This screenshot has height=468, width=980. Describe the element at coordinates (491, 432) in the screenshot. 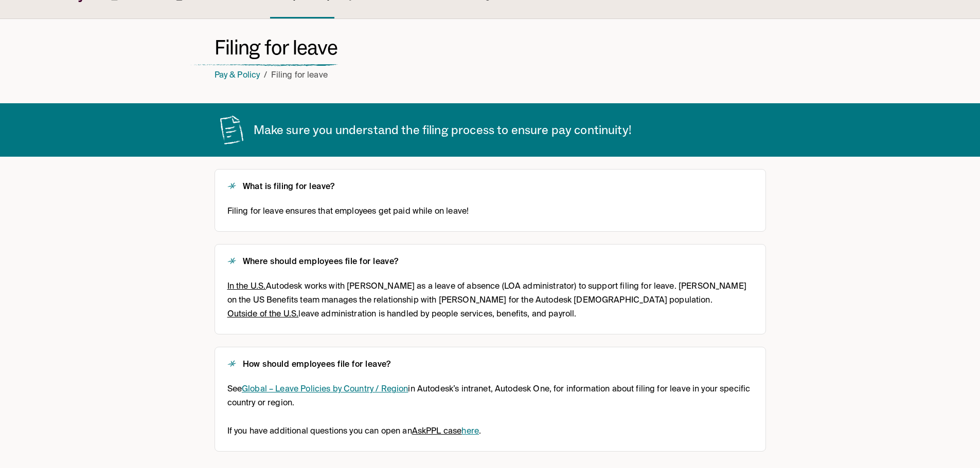

I see `p: If you have additional questions you can open an .` at that location.